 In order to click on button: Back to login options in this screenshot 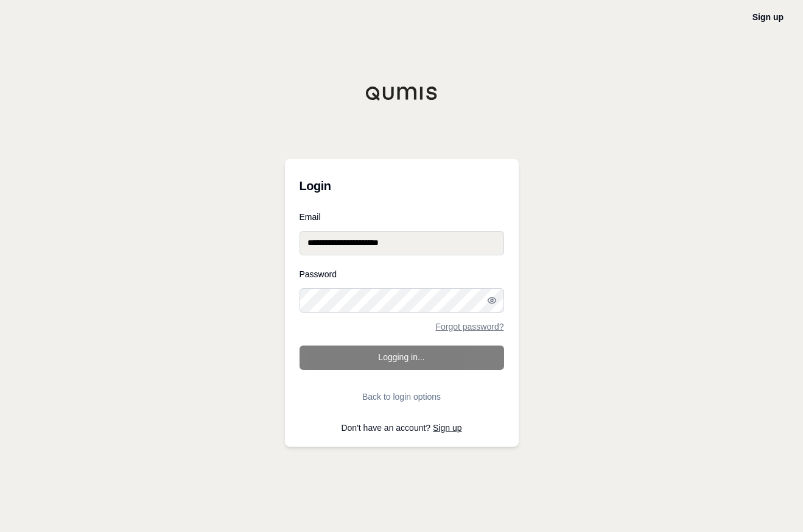, I will do `click(402, 396)`.